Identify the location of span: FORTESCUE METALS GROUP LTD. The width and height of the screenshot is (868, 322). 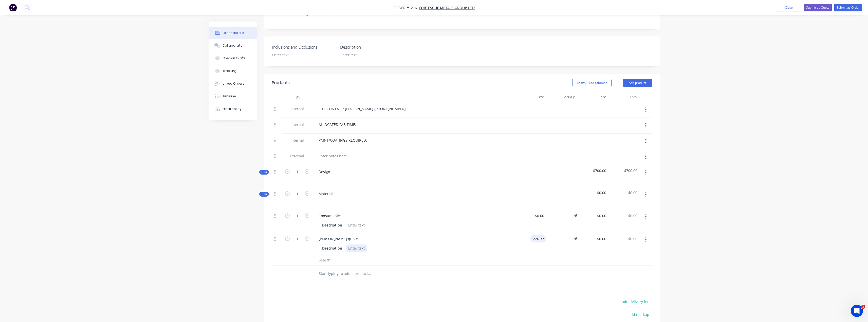
(447, 8).